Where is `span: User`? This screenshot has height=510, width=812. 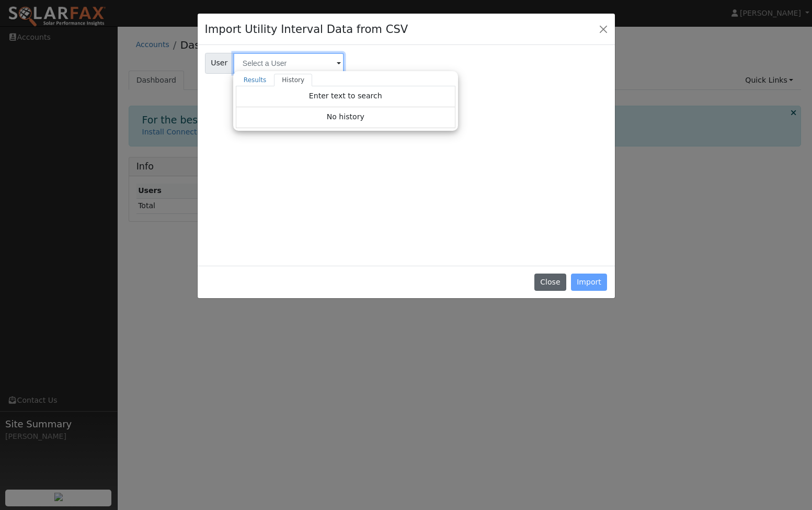 span: User is located at coordinates (219, 63).